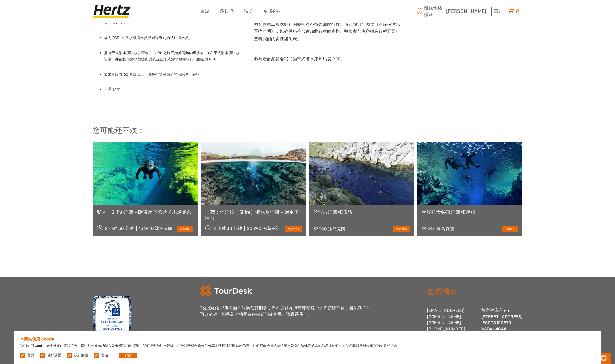  I want to click on font: 如果年龄在 60 岁或以上，请医生签署我们的潜水医疗表格, so click(152, 74).